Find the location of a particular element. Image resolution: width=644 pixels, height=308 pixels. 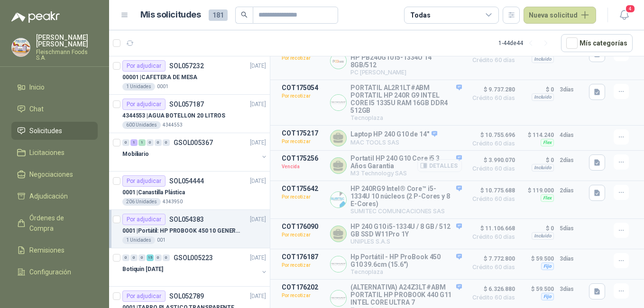

p: GSOL005367 is located at coordinates (193, 142).